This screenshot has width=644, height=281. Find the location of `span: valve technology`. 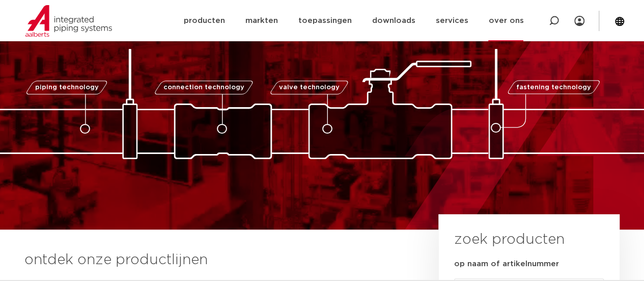

span: valve technology is located at coordinates (309, 87).